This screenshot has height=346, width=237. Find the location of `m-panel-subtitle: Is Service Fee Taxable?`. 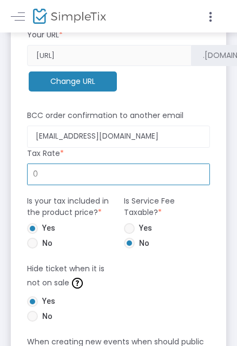

m-panel-subtitle: Is Service Fee Taxable? is located at coordinates (167, 207).